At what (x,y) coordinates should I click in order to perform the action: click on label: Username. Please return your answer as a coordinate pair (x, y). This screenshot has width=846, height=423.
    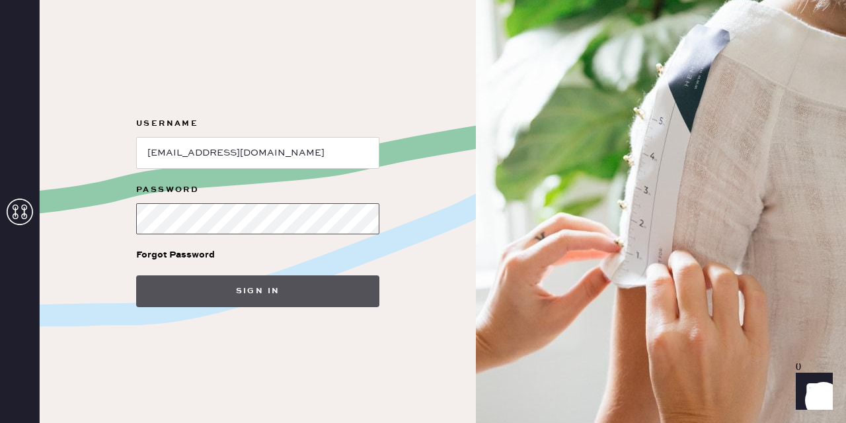
    Looking at the image, I should click on (258, 124).